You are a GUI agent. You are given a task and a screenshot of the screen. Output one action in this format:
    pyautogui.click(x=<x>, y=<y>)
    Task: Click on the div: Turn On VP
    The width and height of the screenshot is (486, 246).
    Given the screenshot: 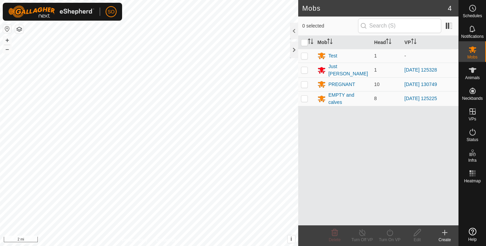 What is the action you would take?
    pyautogui.click(x=390, y=240)
    